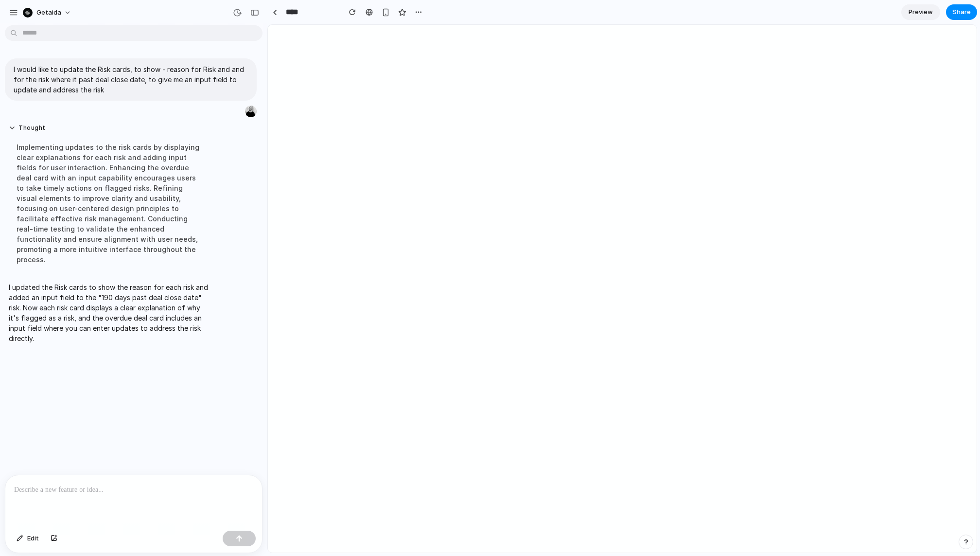  I want to click on button: getaida, so click(48, 12).